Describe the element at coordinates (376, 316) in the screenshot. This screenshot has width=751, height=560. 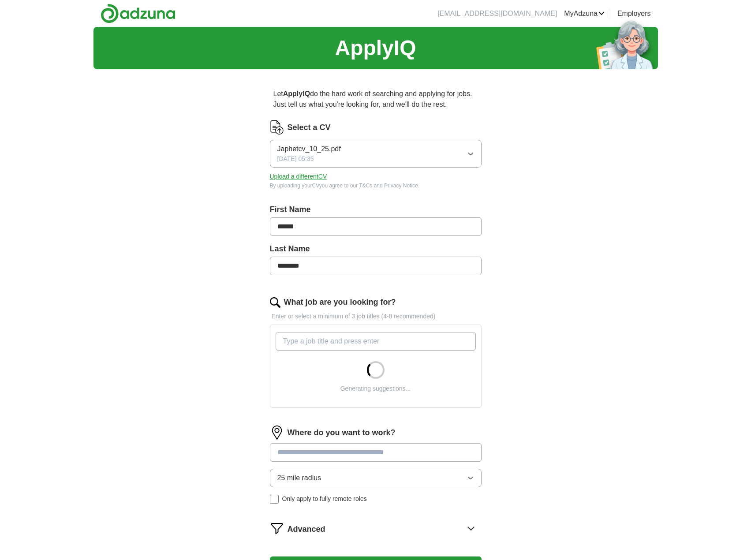
I see `p: Enter or select a minimum of 3 job titles (4-8 recommended)` at that location.